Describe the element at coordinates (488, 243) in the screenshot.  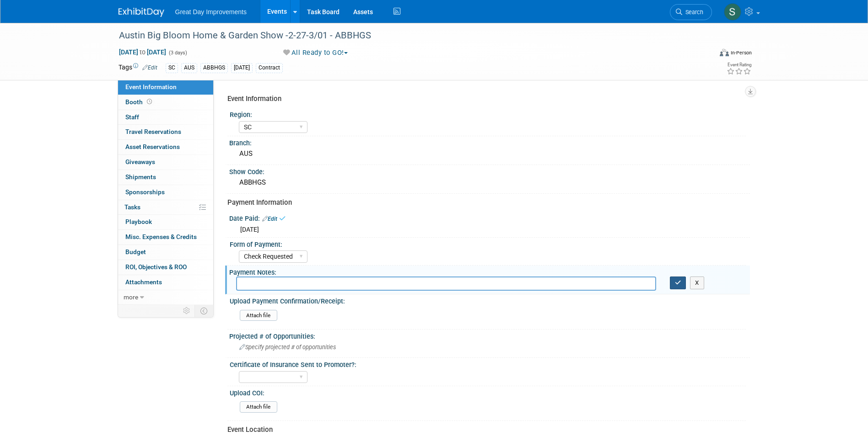
I see `div: Form of Payment:` at that location.